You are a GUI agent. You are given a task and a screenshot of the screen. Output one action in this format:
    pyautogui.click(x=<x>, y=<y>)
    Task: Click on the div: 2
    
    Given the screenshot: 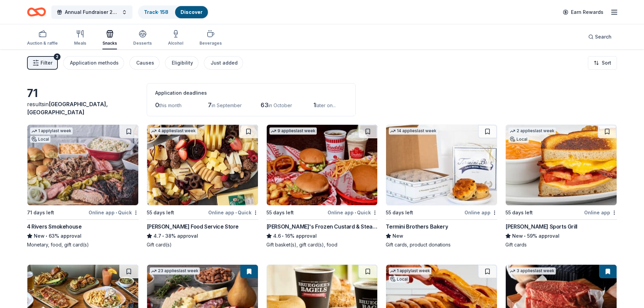 What is the action you would take?
    pyautogui.click(x=57, y=57)
    